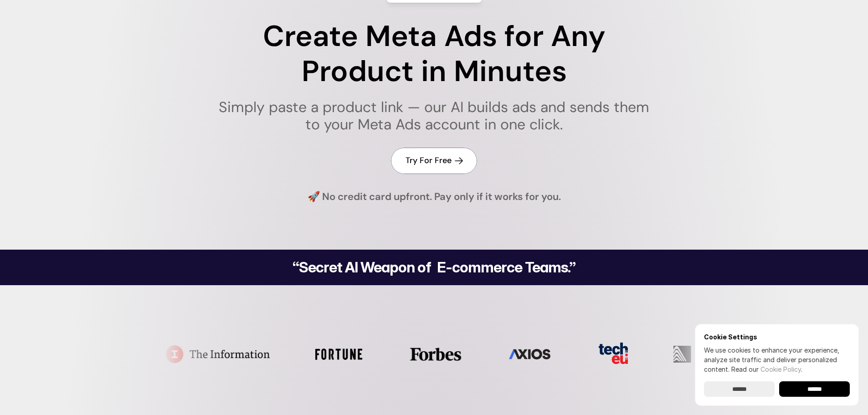  I want to click on span: Read our ., so click(767, 369).